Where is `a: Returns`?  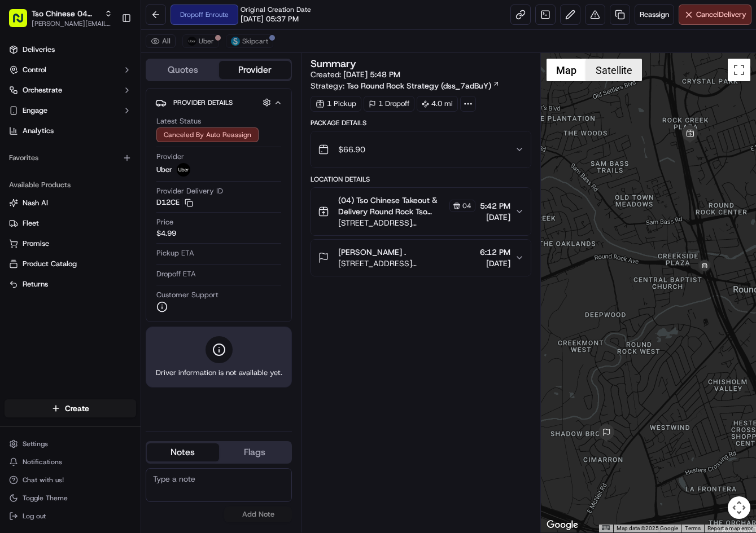 a: Returns is located at coordinates (70, 284).